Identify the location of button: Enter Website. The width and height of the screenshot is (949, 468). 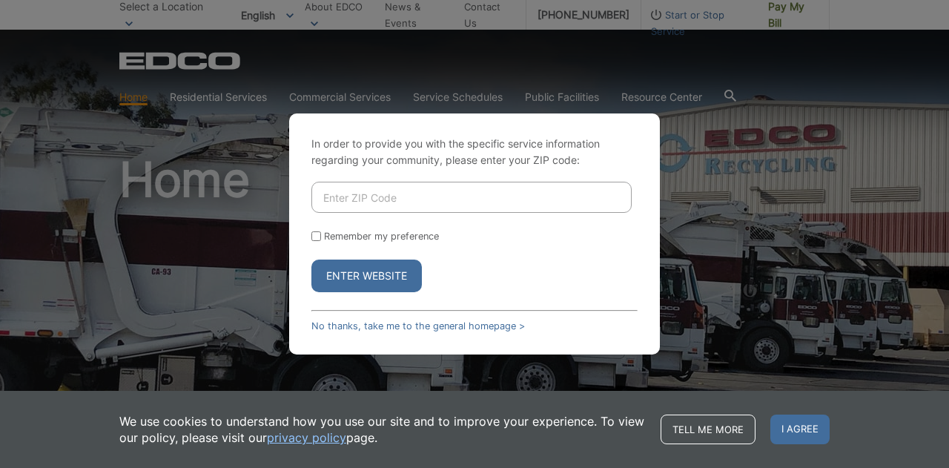
(366, 276).